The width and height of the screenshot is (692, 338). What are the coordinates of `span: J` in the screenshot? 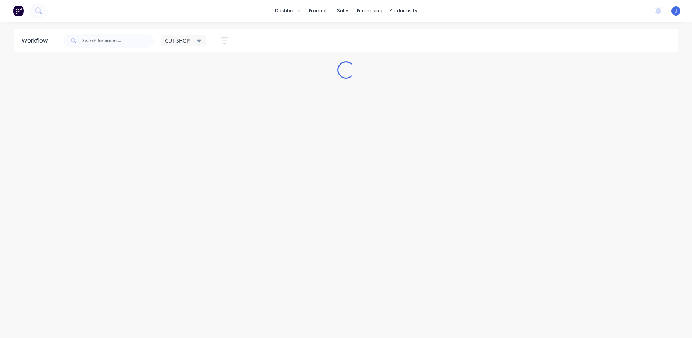 It's located at (676, 11).